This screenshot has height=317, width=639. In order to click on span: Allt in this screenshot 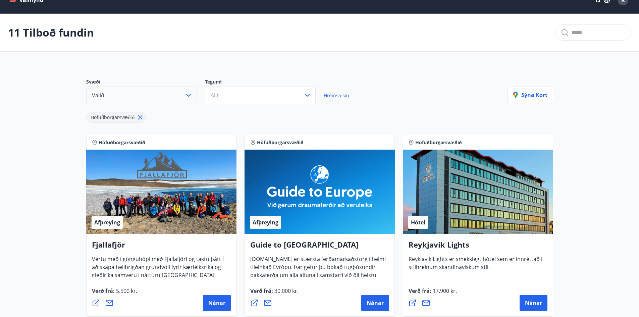, I will do `click(215, 95)`.